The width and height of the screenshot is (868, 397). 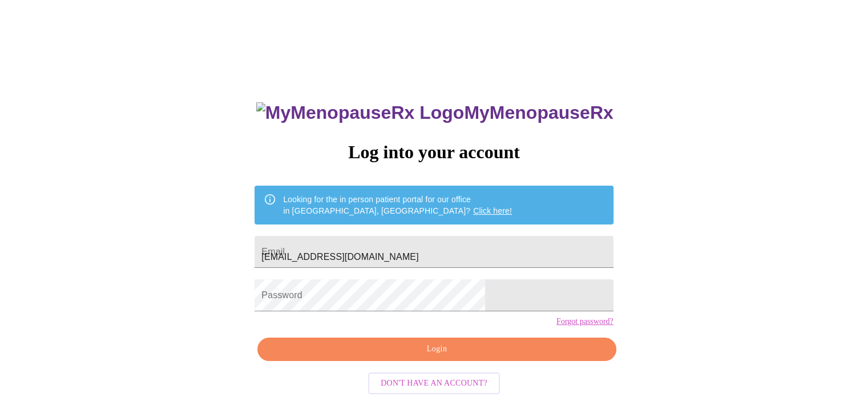 What do you see at coordinates (436, 349) in the screenshot?
I see `button: Login` at bounding box center [436, 349].